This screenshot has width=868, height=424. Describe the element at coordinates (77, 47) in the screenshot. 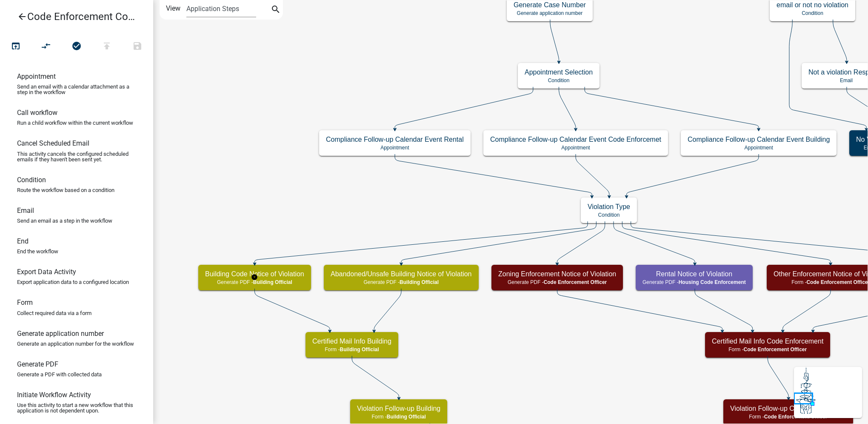

I see `i: check_circle` at that location.